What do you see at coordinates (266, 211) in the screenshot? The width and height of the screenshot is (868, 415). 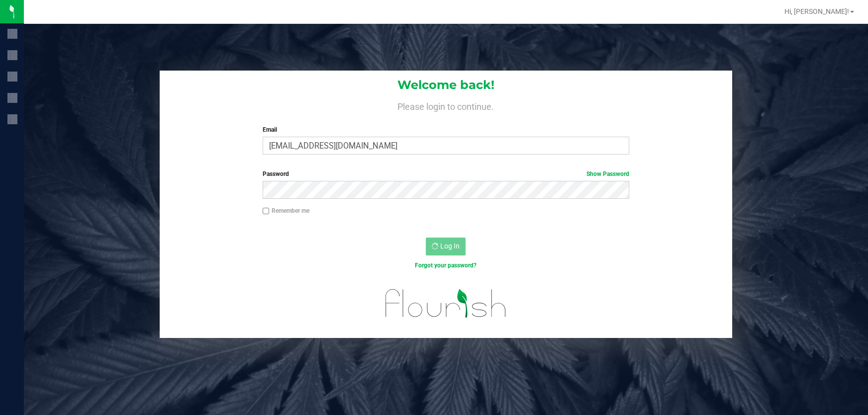 I see `input: Remember me` at bounding box center [266, 211].